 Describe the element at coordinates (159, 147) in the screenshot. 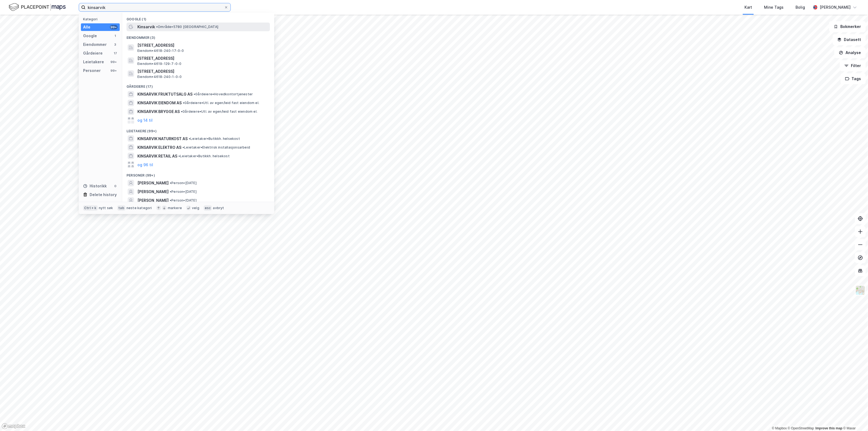

I see `span: KINSARVIK ELEKTRO AS` at that location.